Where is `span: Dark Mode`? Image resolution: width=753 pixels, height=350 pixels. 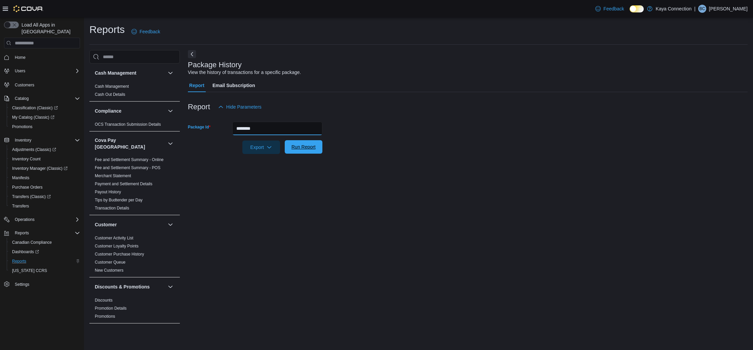 span: Dark Mode is located at coordinates (629, 12).